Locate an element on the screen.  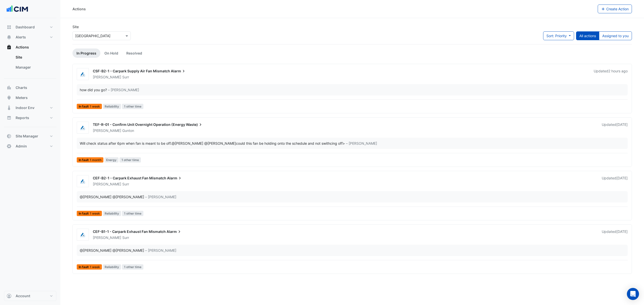
span: Wed 20-Aug-2025 10:16 AEST is located at coordinates (622, 125).